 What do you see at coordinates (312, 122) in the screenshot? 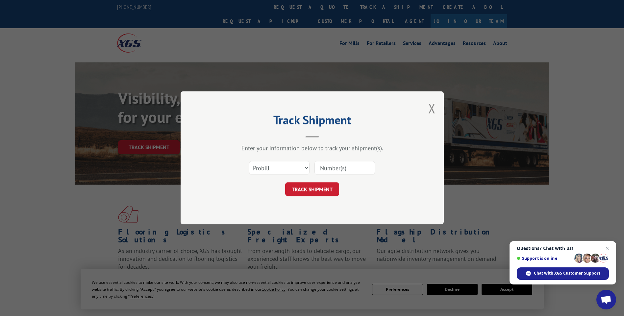
I see `h2: Track Shipment` at bounding box center [312, 122].